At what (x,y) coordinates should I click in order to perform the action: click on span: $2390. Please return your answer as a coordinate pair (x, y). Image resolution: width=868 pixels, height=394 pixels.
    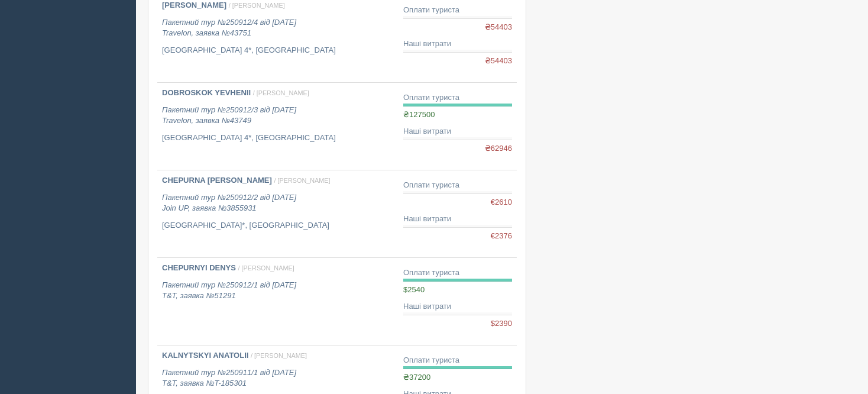
    Looking at the image, I should click on (501, 323).